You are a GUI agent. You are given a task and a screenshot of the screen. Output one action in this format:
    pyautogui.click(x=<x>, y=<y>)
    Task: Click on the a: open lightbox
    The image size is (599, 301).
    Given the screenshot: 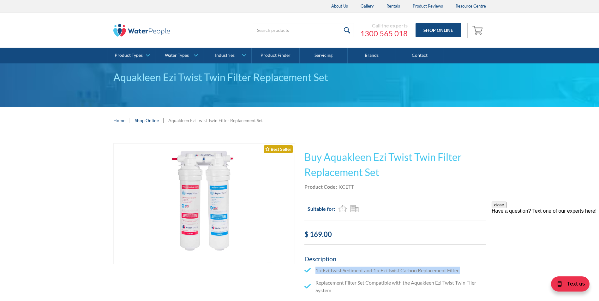 What is the action you would take?
    pyautogui.click(x=204, y=204)
    